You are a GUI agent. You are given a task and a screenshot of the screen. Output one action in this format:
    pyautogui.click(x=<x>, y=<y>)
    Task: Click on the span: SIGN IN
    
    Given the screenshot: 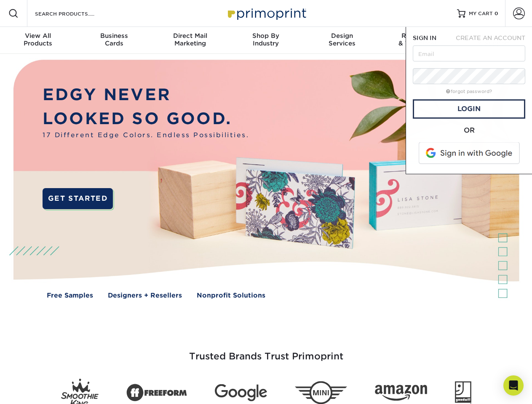 What is the action you would take?
    pyautogui.click(x=424, y=38)
    